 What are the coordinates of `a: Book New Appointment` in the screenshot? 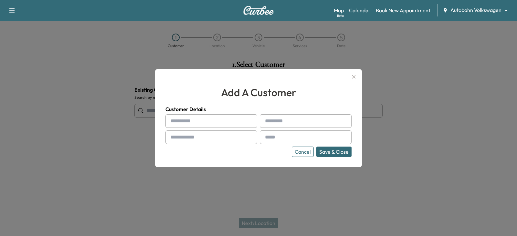 It's located at (403, 10).